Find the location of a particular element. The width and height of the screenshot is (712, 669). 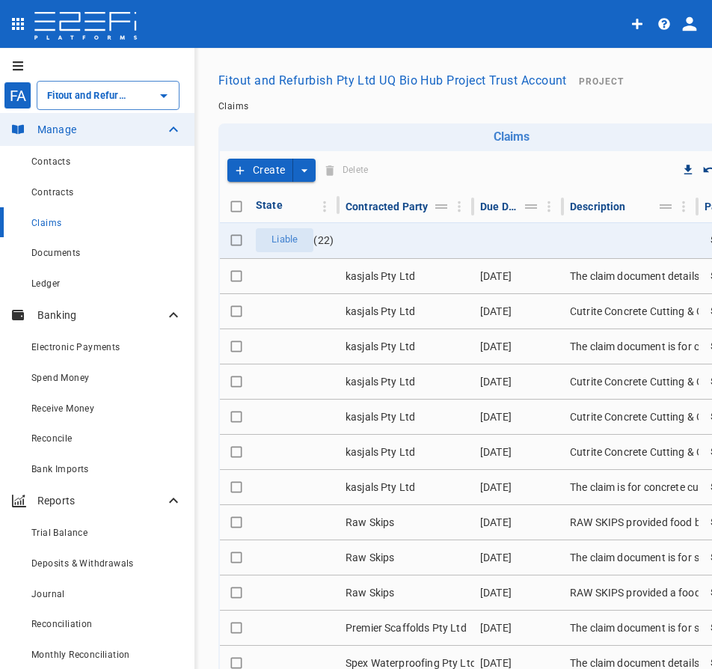

a: Claims is located at coordinates (233, 106).